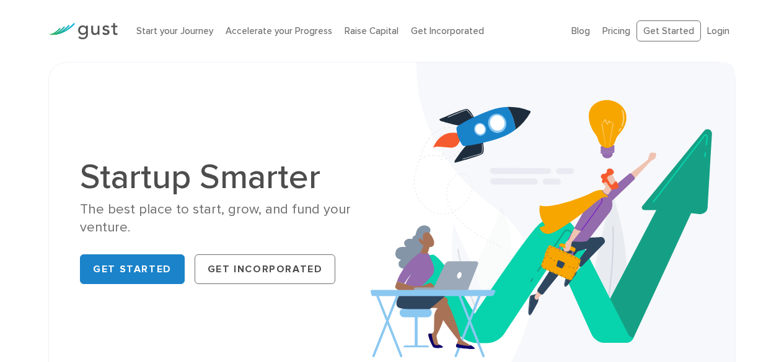 The height and width of the screenshot is (362, 784). I want to click on div: The best place to start, grow, and fund your venture., so click(231, 219).